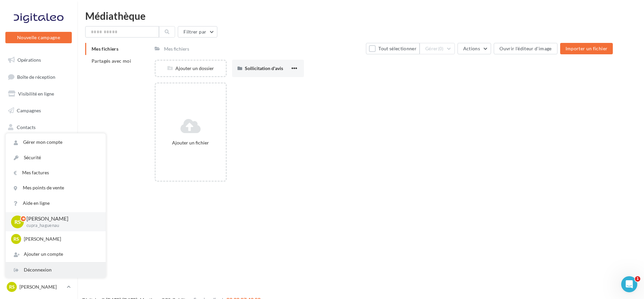 The image size is (644, 299). What do you see at coordinates (440, 48) in the screenshot?
I see `span: (0)` at bounding box center [440, 48].